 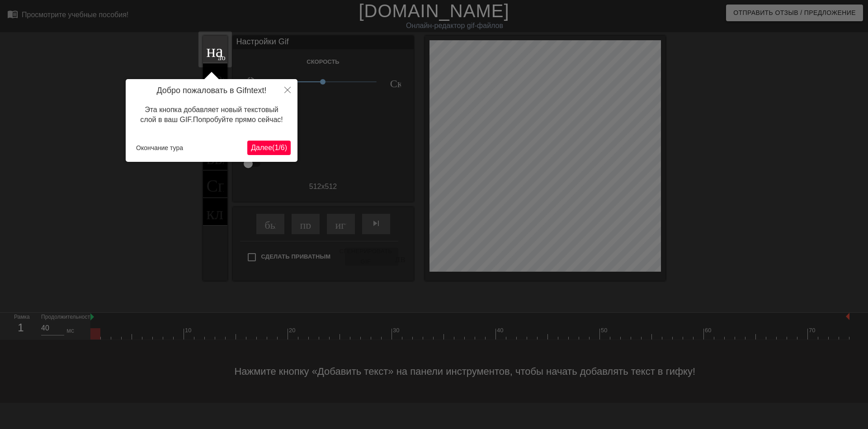 I want to click on ya-tr-span: 6, so click(x=282, y=147).